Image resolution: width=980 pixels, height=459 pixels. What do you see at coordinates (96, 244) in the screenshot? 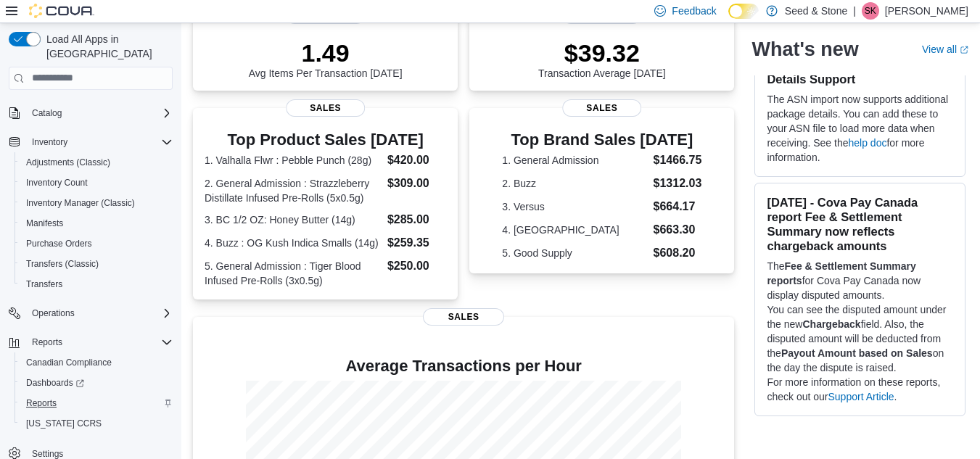
I see `button: Purchase Orders` at bounding box center [96, 244].